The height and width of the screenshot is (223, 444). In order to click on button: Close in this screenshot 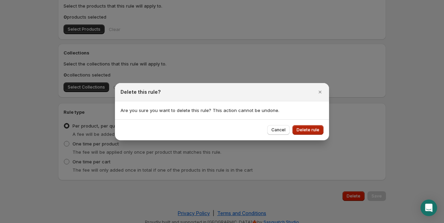, I will do `click(320, 92)`.